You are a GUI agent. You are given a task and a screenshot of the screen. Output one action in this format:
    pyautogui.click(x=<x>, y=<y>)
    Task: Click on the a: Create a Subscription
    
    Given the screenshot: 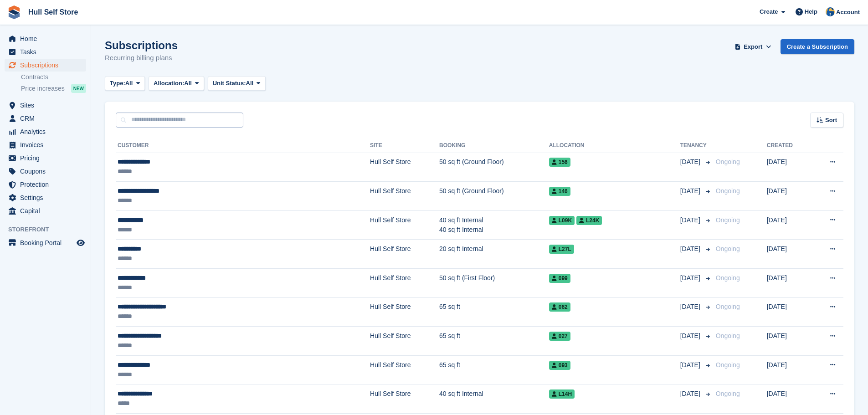 What is the action you would take?
    pyautogui.click(x=818, y=46)
    